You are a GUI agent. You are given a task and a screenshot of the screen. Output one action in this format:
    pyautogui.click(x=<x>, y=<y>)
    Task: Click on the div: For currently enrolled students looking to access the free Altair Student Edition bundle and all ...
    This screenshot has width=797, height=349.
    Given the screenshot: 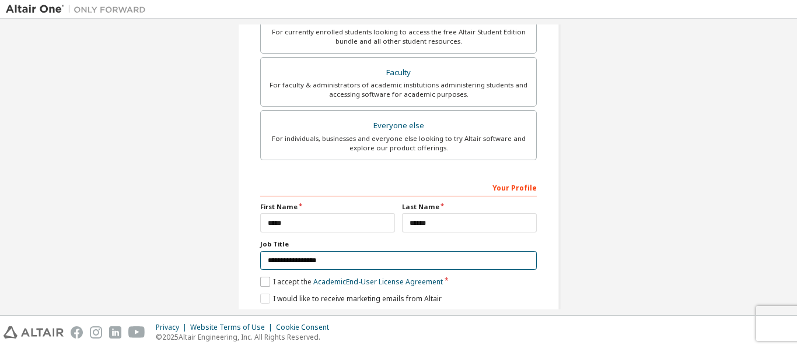 What is the action you would take?
    pyautogui.click(x=398, y=37)
    